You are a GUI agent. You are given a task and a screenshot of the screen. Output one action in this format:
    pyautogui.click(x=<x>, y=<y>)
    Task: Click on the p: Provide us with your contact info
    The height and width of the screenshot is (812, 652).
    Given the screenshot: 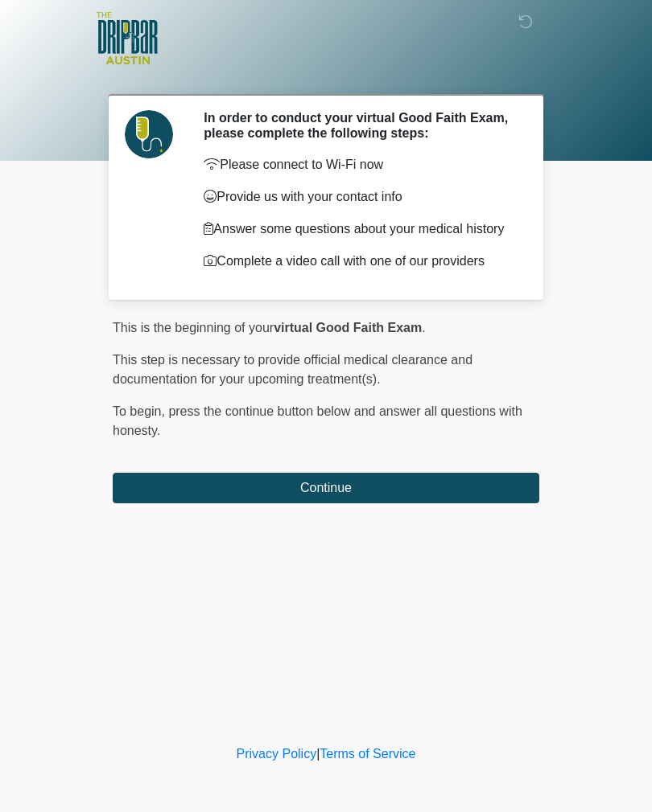 What is the action you would take?
    pyautogui.click(x=359, y=197)
    